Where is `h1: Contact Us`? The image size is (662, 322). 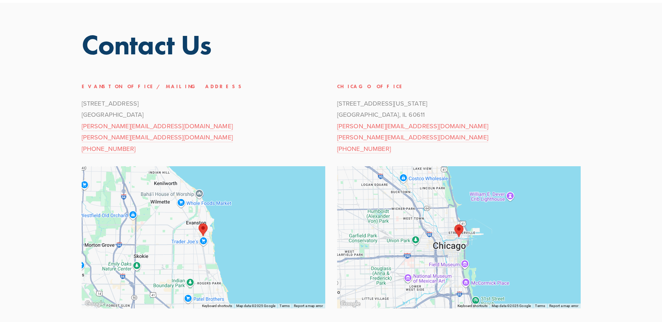 h1: Contact Us is located at coordinates (331, 45).